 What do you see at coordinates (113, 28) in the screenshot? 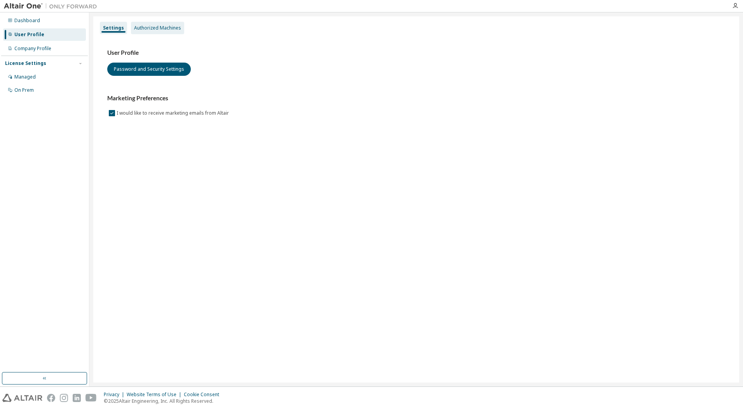
I see `div: Settings` at bounding box center [113, 28].